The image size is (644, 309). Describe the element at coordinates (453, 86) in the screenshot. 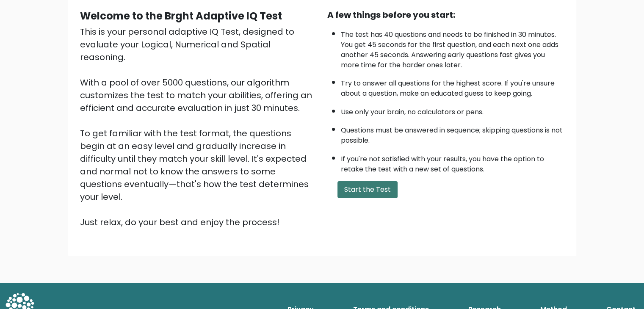

I see `li: Try to answer all questions for the highest score. If you're unsure about a question, make an edu...` at that location.